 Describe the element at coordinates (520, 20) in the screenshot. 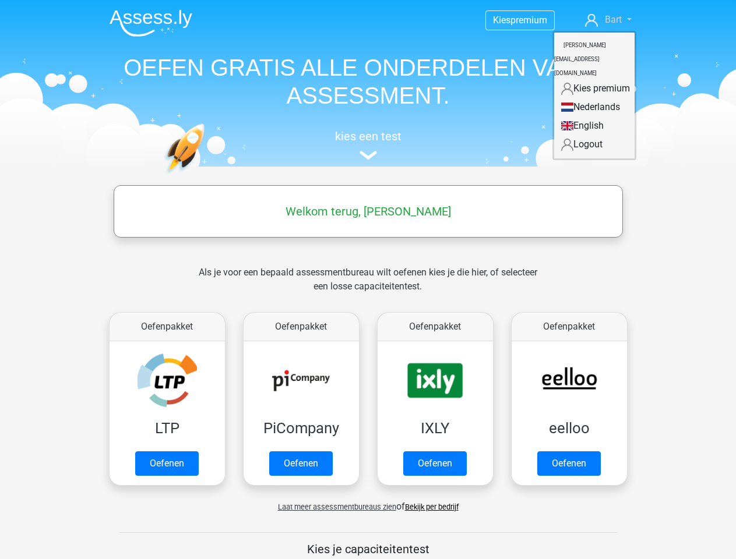

I see `a: Kiespremium` at that location.